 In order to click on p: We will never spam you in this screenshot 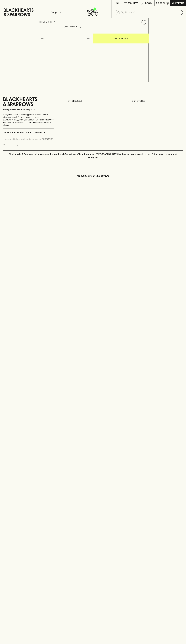, I will do `click(29, 145)`.